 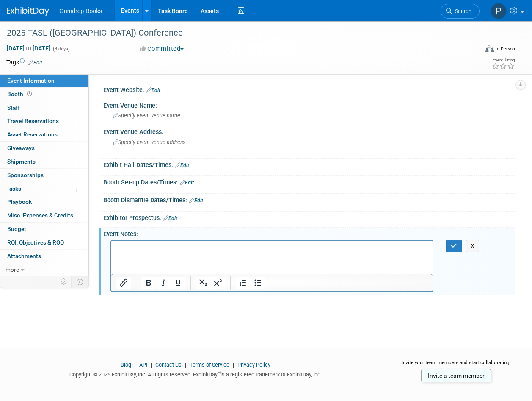 What do you see at coordinates (196, 374) in the screenshot?
I see `div: Copyright © 2025 ExhibitDay, Inc. All rights reserved. ExhibitDay is a registered trademark of Ex...` at bounding box center [196, 374].